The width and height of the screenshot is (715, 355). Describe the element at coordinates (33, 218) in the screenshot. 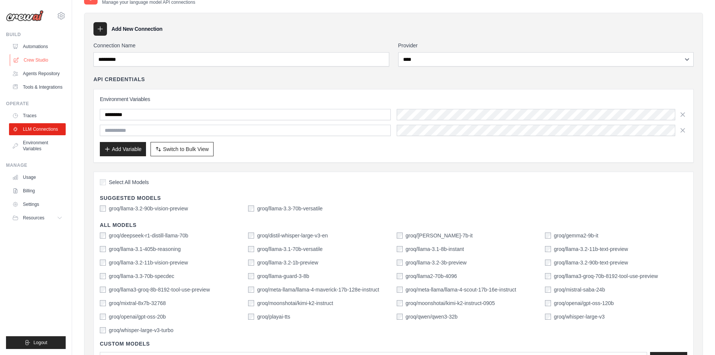

I see `span: Resources` at that location.